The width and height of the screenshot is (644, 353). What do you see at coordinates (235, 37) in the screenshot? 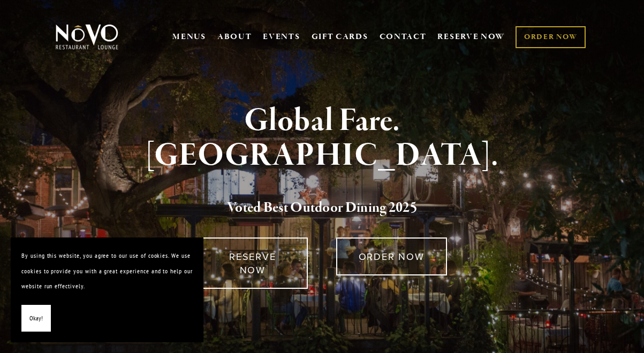
I see `a: ABOUT` at bounding box center [235, 37].